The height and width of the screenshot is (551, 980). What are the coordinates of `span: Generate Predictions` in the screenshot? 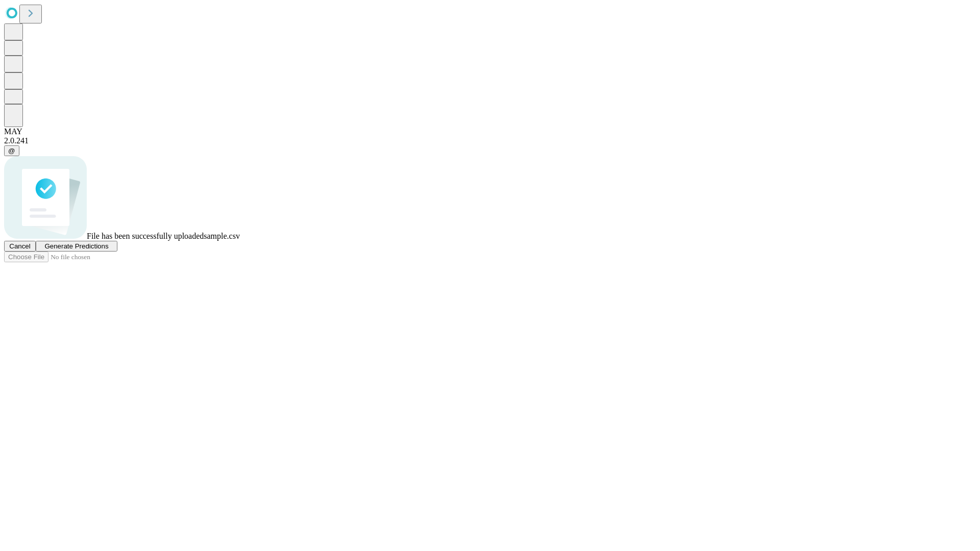 It's located at (76, 246).